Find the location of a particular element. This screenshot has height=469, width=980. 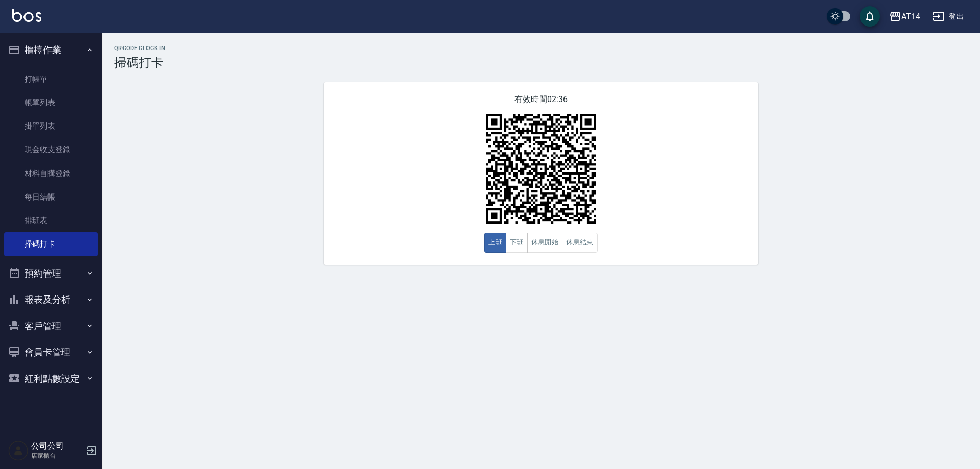

button: save is located at coordinates (870, 16).